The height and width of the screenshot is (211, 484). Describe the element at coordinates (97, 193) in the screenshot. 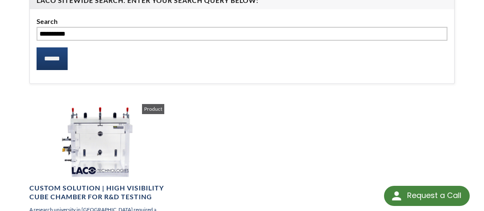

I see `h4: Custom Solution | High Visibility Cube Chamber for R&D Testing` at that location.